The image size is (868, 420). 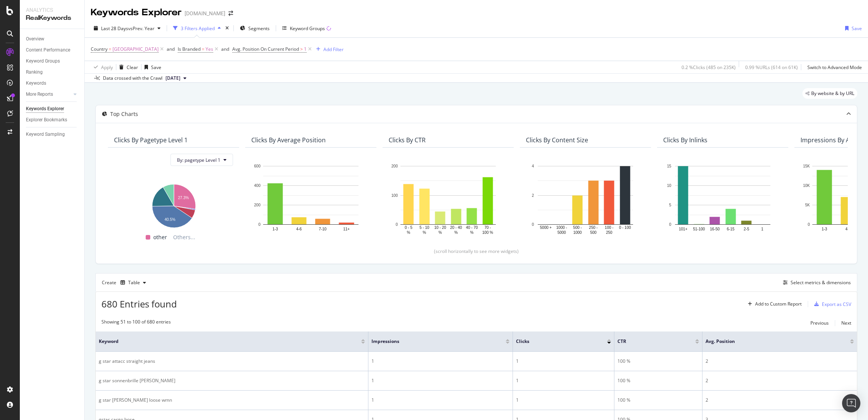 What do you see at coordinates (557, 140) in the screenshot?
I see `div: Clicks By Content Size` at bounding box center [557, 140].